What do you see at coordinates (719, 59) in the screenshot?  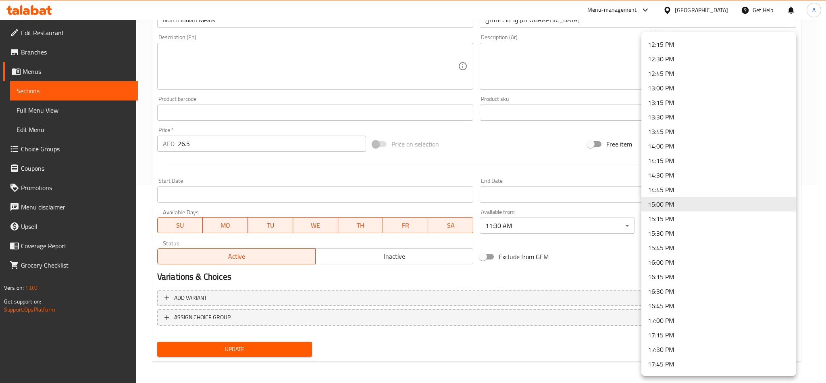 I see `li: 12:30 PM` at bounding box center [719, 59].